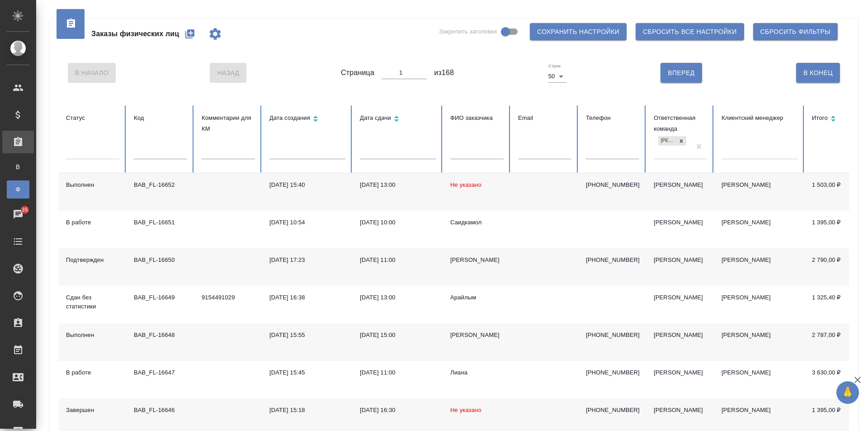 Image resolution: width=868 pixels, height=431 pixels. I want to click on div: 50, so click(558, 76).